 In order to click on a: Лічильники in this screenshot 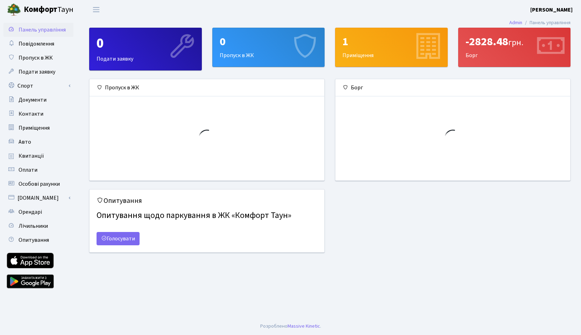, I will do `click(39, 226)`.